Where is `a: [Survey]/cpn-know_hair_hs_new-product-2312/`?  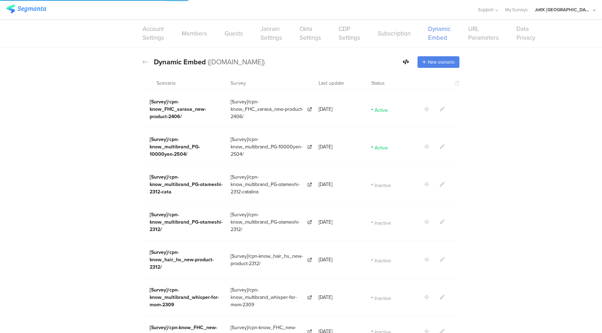
a: [Survey]/cpn-know_hair_hs_new-product-2312/ is located at coordinates (271, 260).